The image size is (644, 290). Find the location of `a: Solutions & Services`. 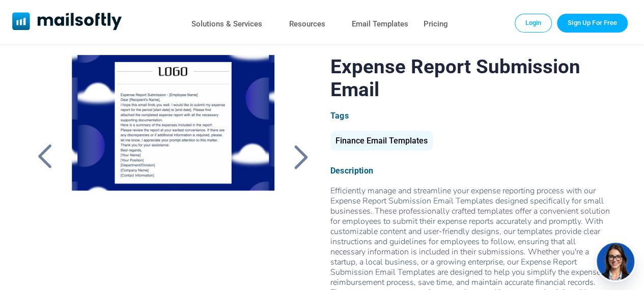

a: Solutions & Services is located at coordinates (227, 24).